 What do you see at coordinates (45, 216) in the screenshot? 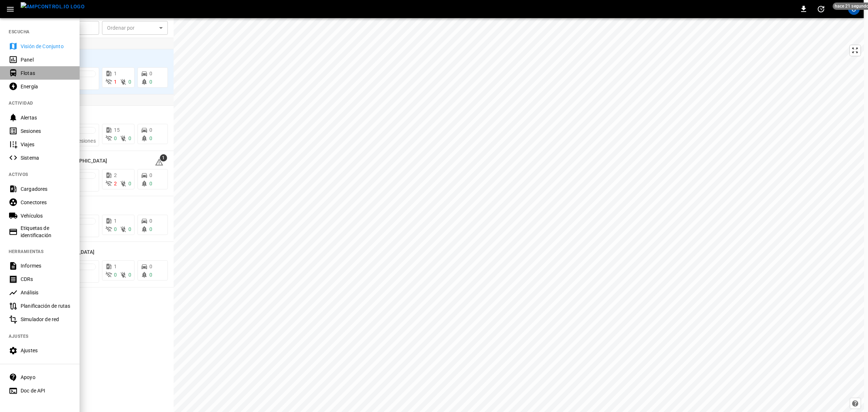
I see `div: Vehículos` at bounding box center [45, 216].